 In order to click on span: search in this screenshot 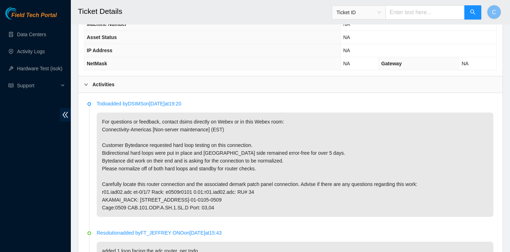, I will do `click(473, 12)`.